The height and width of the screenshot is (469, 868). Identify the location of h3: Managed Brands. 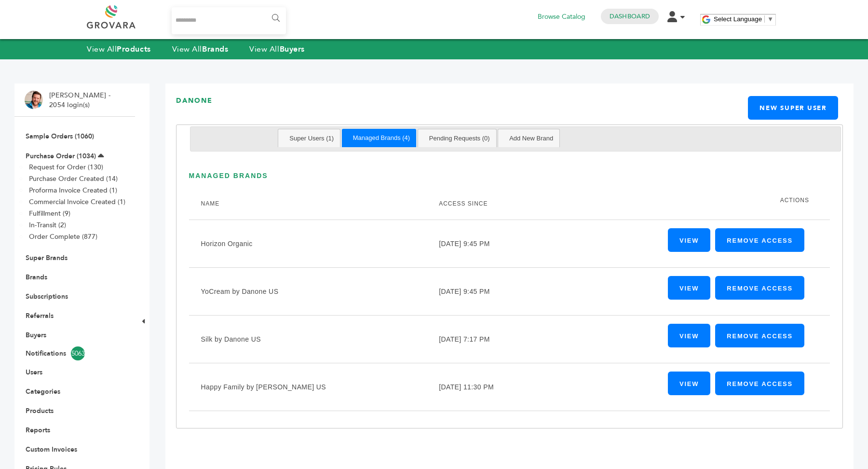
(510, 179).